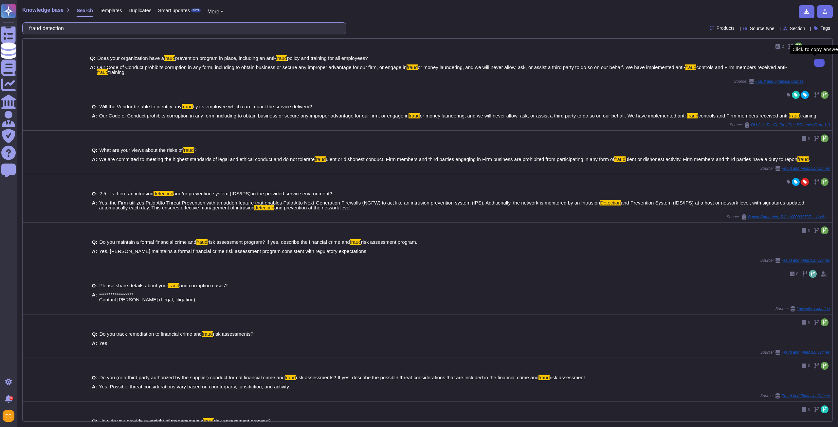 Image resolution: width=838 pixels, height=427 pixels. What do you see at coordinates (826, 28) in the screenshot?
I see `span: Tags` at bounding box center [826, 28].